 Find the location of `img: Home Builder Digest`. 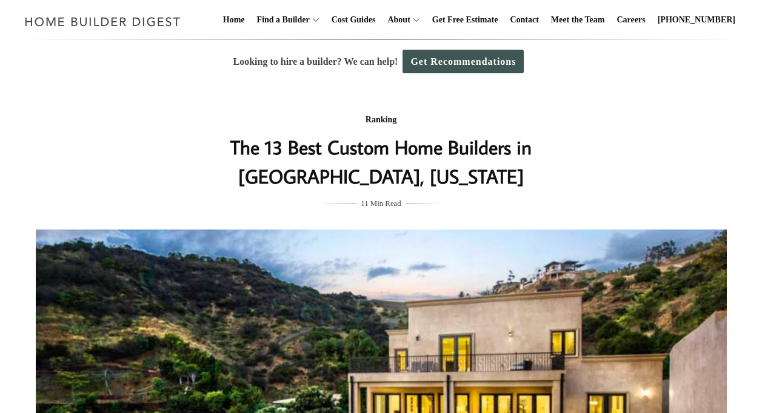

img: Home Builder Digest is located at coordinates (102, 21).